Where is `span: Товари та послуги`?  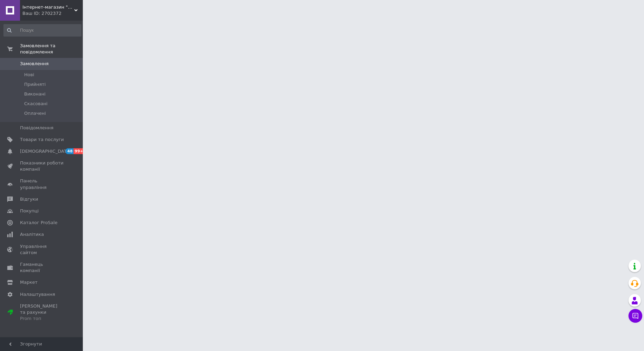 span: Товари та послуги is located at coordinates (42, 140).